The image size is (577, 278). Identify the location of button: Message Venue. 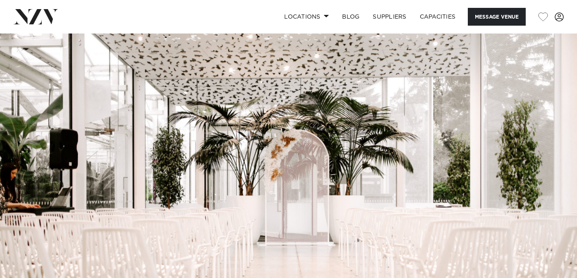
(497, 17).